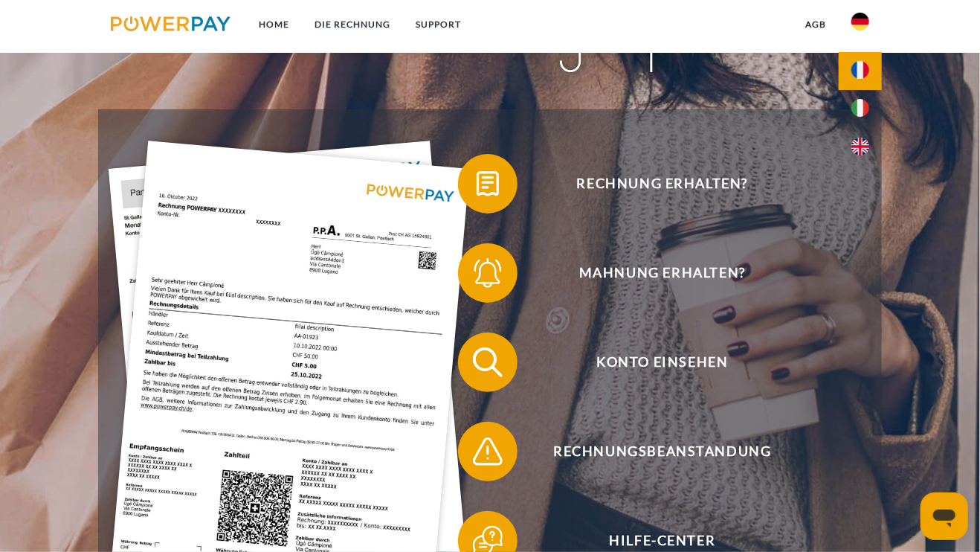 This screenshot has height=552, width=980. I want to click on img: en, so click(860, 146).